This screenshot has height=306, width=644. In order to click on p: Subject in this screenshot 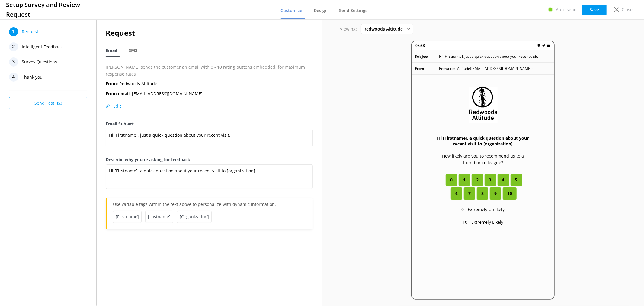, I will do `click(427, 56)`.